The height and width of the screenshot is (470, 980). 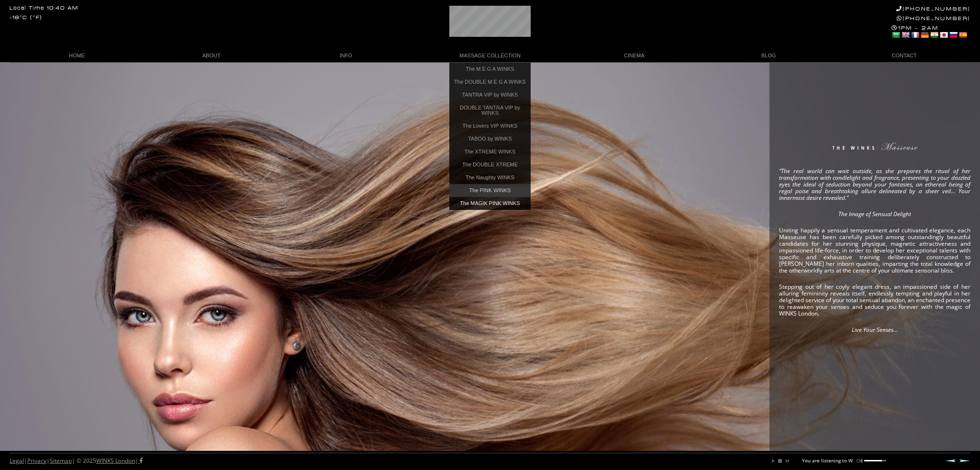 What do you see at coordinates (490, 82) in the screenshot?
I see `a: The DOUBLE M E G A WINKS` at bounding box center [490, 82].